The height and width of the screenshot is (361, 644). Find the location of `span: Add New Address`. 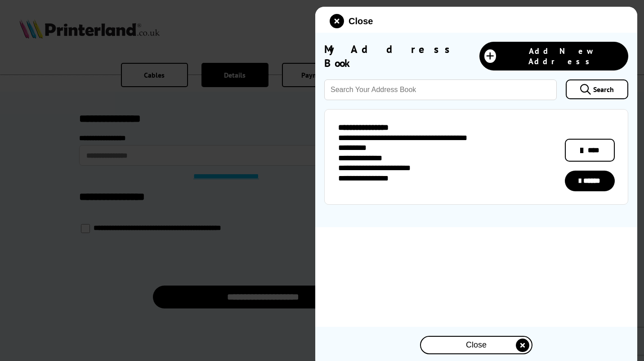

span: Add New Address is located at coordinates (562, 56).